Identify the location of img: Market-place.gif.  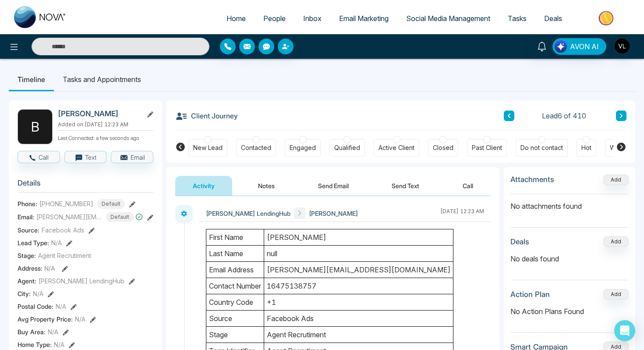
(607, 18).